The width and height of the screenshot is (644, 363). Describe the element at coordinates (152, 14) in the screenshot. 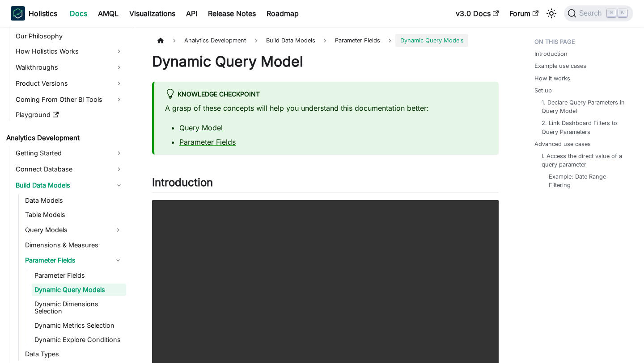

I see `a: Visualizations` at that location.